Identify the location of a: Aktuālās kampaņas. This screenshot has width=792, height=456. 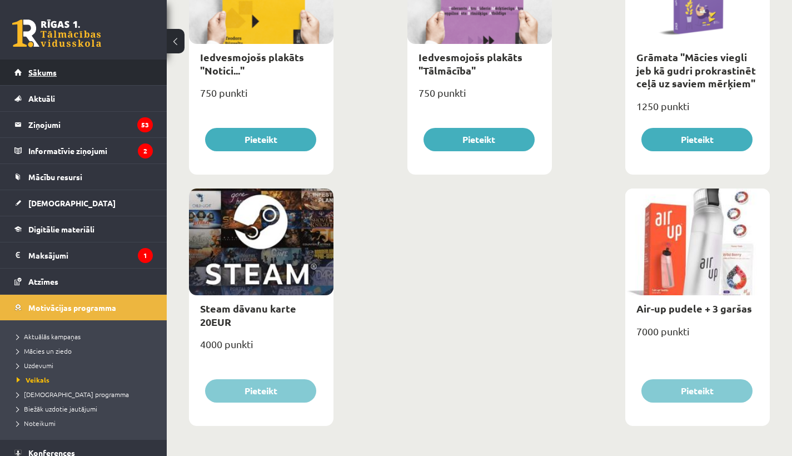
(86, 336).